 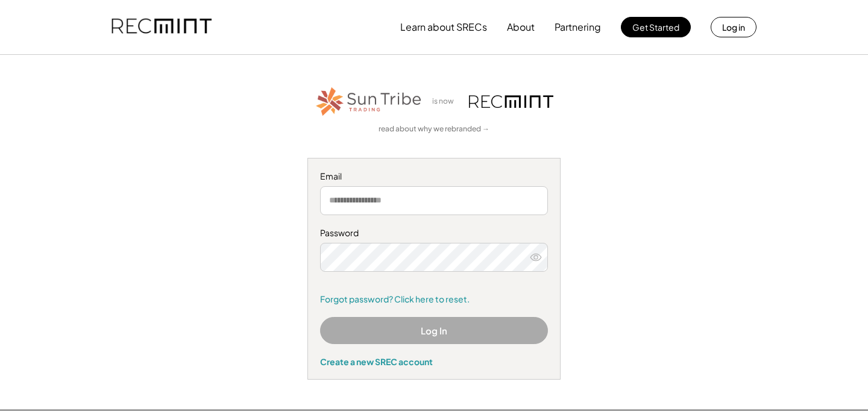 I want to click on button: Log In, so click(x=434, y=330).